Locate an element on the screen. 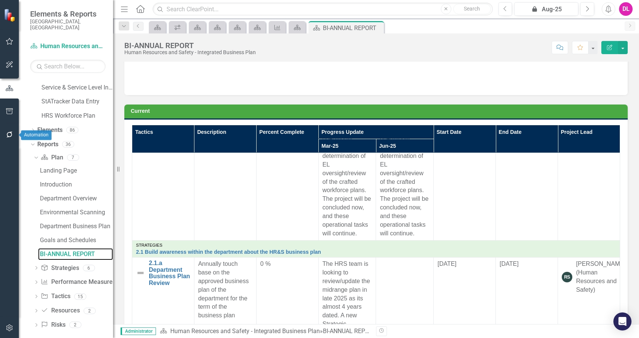  a: Environmental Scanning is located at coordinates (75, 213).